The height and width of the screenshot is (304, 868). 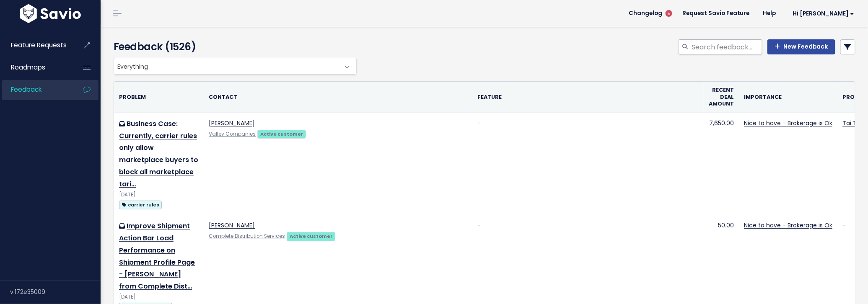 I want to click on a: Complete Distribution Services, so click(x=247, y=236).